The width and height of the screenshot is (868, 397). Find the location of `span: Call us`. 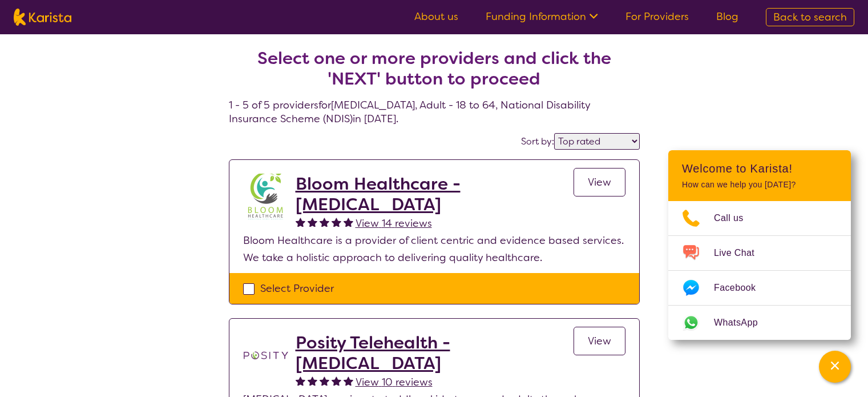

span: Call us is located at coordinates (736, 218).